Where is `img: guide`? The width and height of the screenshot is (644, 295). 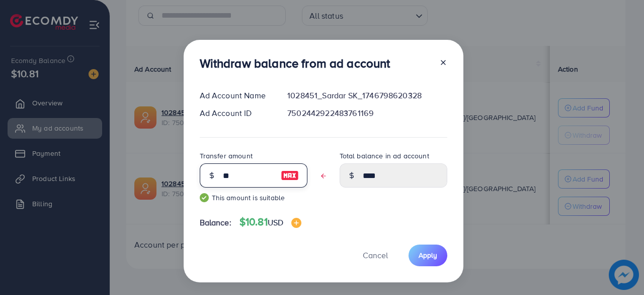
img: guide is located at coordinates (205, 197).